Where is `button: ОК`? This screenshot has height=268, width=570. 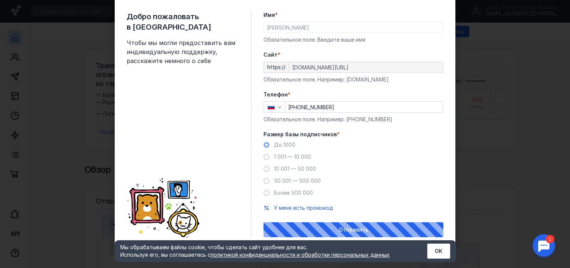
button: ОК is located at coordinates (439, 251).